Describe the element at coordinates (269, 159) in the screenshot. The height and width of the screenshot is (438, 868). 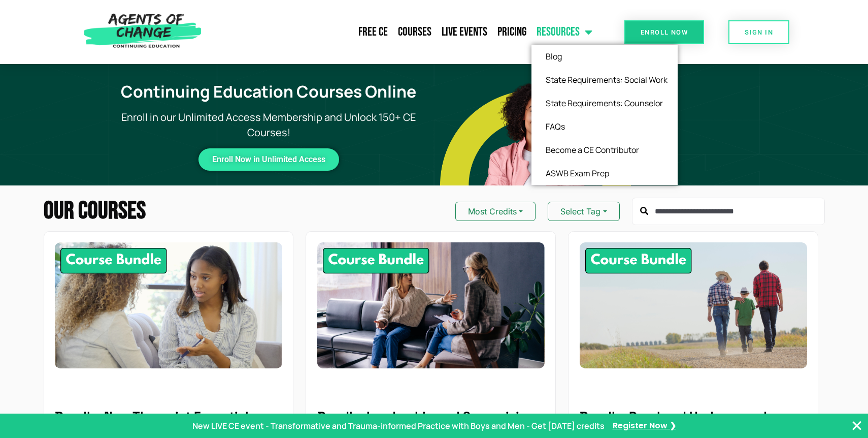
I see `a: Enroll Now in Unlimited Access` at that location.